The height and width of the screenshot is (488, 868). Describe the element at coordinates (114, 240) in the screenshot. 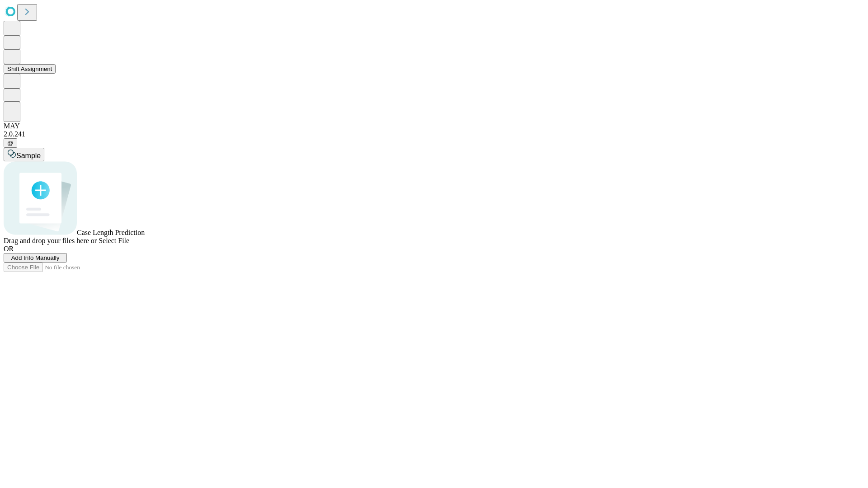

I see `span: Select File` at that location.